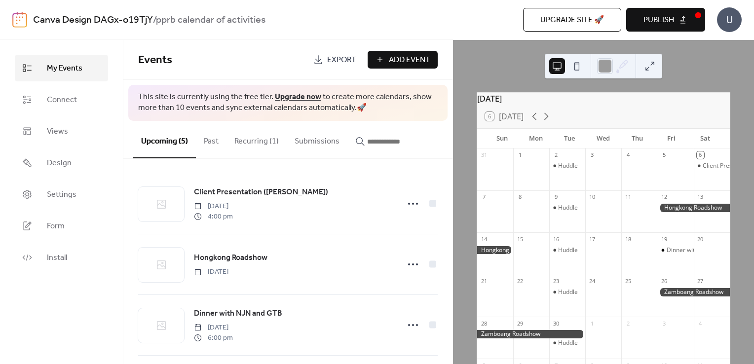 Image resolution: width=754 pixels, height=364 pixels. I want to click on div: 27, so click(701, 281).